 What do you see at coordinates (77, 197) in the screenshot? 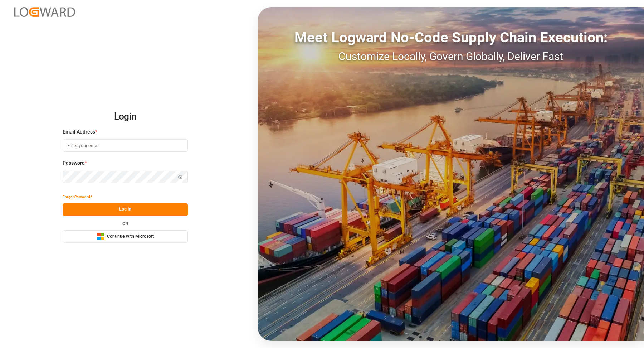
I see `button: Forgot Password?` at bounding box center [77, 197].